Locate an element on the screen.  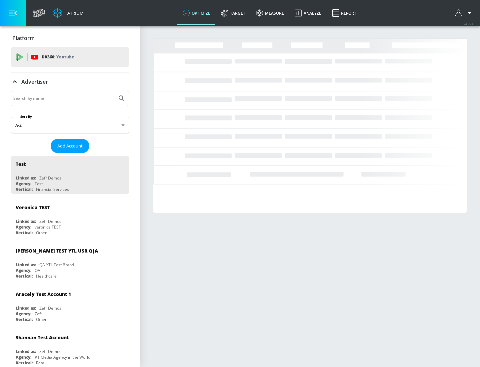
div: Retail is located at coordinates (41, 362).